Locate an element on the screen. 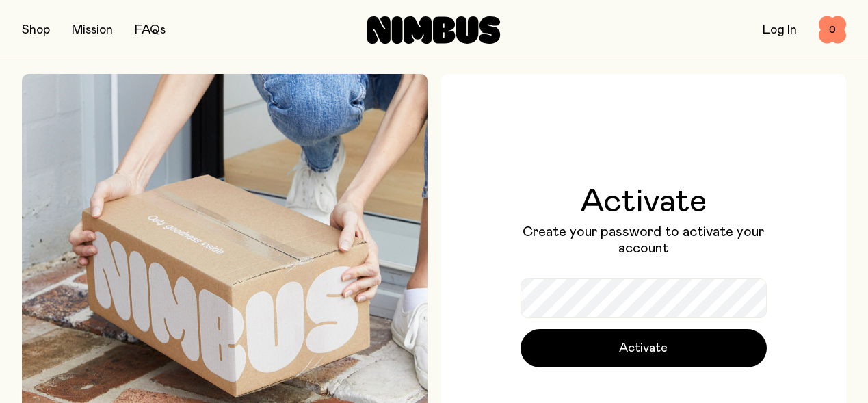 This screenshot has width=868, height=403. span: 0 is located at coordinates (832, 30).